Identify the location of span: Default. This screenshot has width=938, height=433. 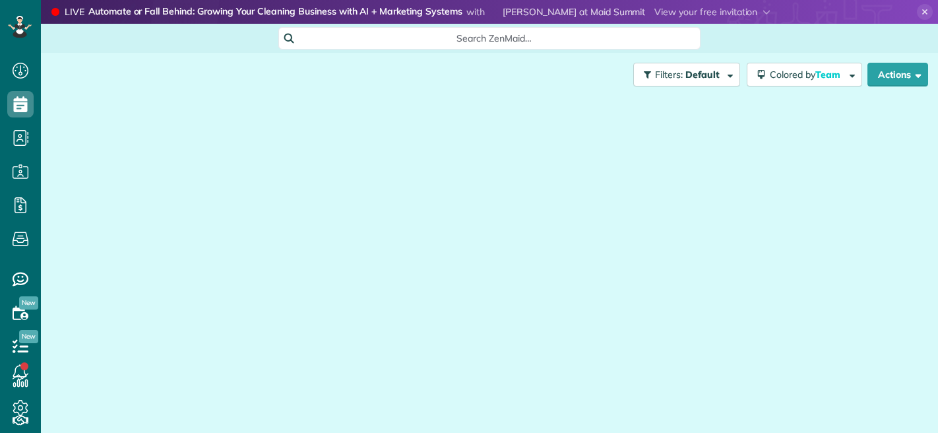
(703, 75).